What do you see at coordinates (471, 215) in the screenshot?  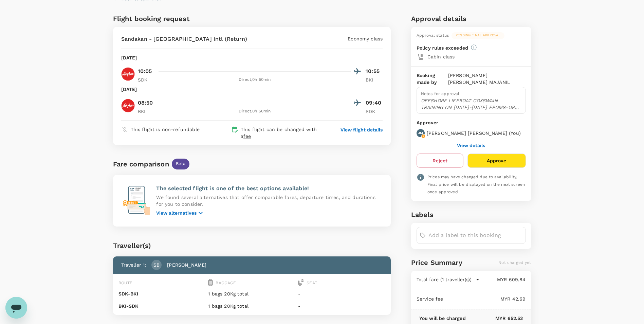 I see `h6: Labels` at bounding box center [471, 215].